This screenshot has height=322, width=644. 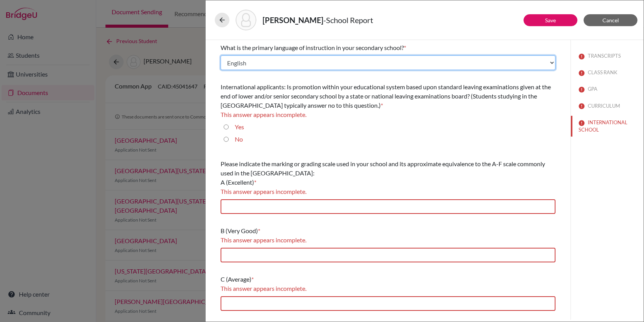 I want to click on button: CLASS RANK, so click(x=607, y=72).